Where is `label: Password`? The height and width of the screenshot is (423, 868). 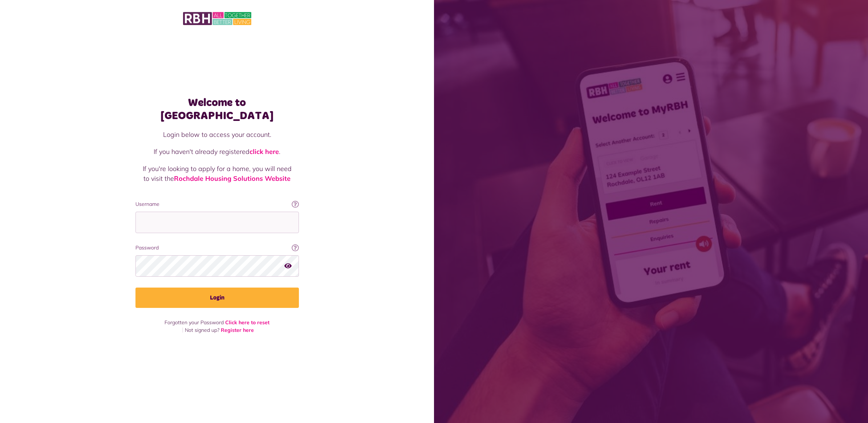
label: Password is located at coordinates (217, 248).